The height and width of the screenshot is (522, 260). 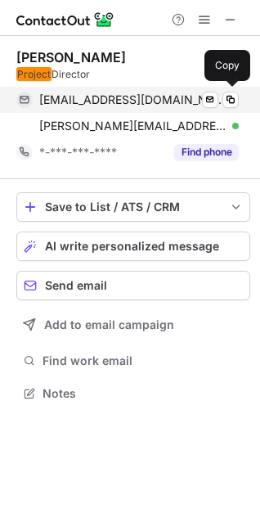 I want to click on img: ContactOut v5.3.10, so click(x=66, y=20).